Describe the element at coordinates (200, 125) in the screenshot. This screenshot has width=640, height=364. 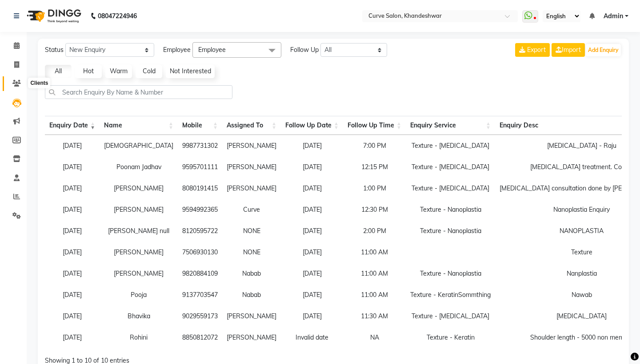
I see `th: Mobile : activate to sort column ascending` at that location.